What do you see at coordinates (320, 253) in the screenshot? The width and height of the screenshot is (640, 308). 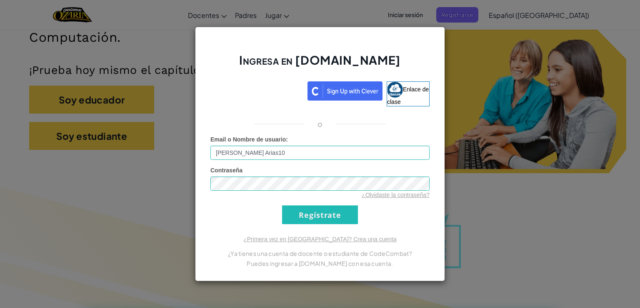 I see `font: ¿Ya tienes una cuenta de docente o estudiante de CodeCombat?` at bounding box center [320, 253].